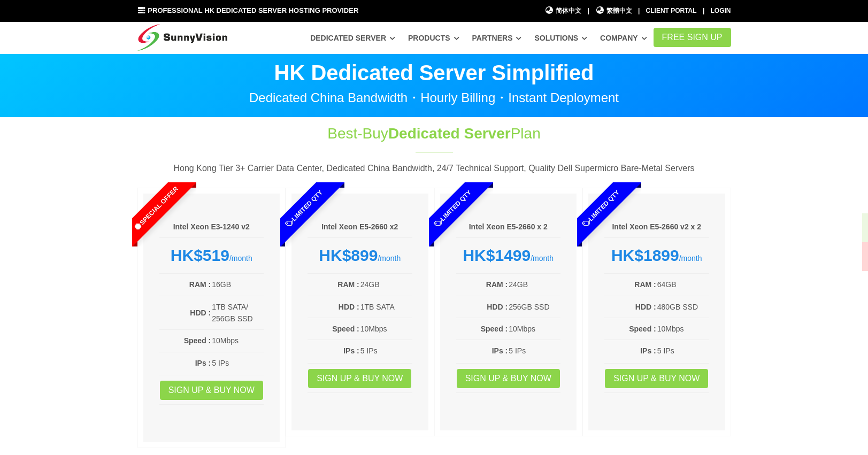  What do you see at coordinates (434, 98) in the screenshot?
I see `p: Dedicated China Bandwidth・Hourly Billing・Instant Deployment` at bounding box center [434, 98].